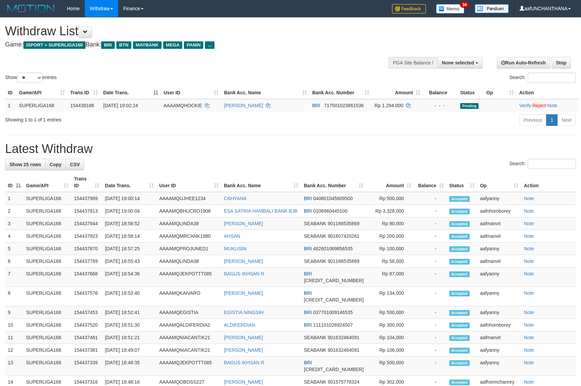 The width and height of the screenshot is (581, 386). Describe the element at coordinates (14, 366) in the screenshot. I see `td: 13` at that location.